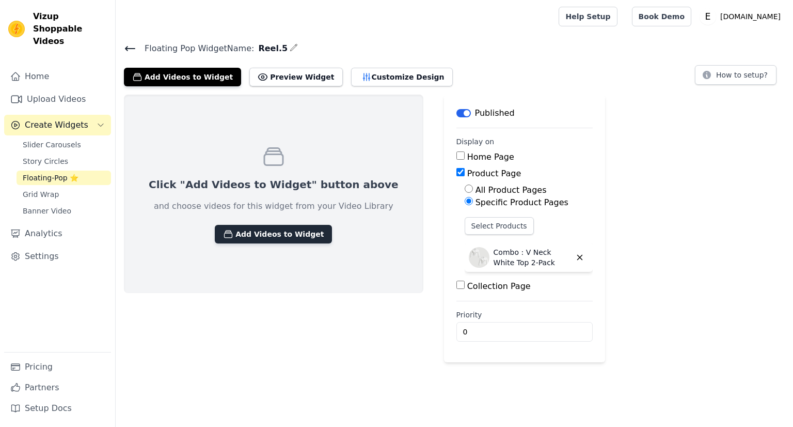 This screenshot has height=427, width=793. What do you see at coordinates (525, 314) in the screenshot?
I see `label: Priority` at bounding box center [525, 314].